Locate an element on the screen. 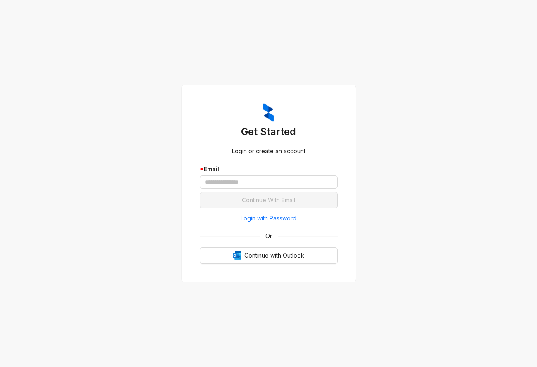  button: Login with Password is located at coordinates (269, 218).